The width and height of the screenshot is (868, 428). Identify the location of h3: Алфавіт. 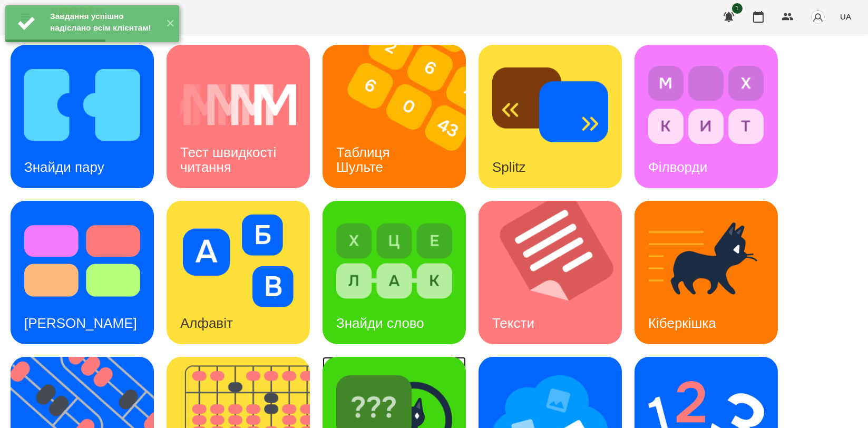
(207, 324).